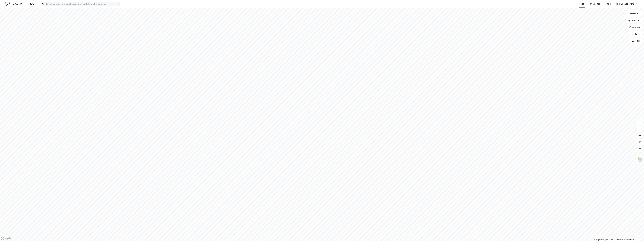 The height and width of the screenshot is (241, 644). Describe the element at coordinates (609, 4) in the screenshot. I see `div: Bolig` at that location.